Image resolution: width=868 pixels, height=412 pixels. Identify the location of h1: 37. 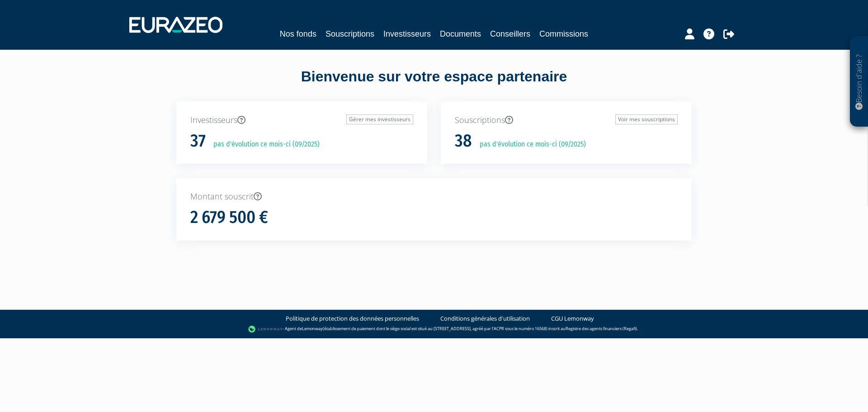
(198, 141).